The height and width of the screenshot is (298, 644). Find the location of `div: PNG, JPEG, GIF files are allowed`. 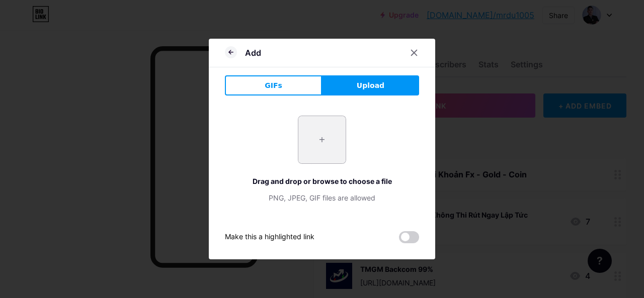

div: PNG, JPEG, GIF files are allowed is located at coordinates (322, 198).